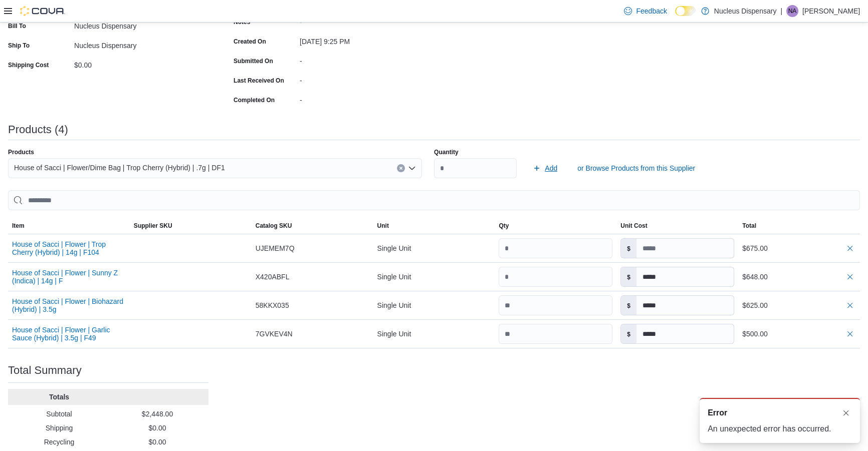 Image resolution: width=868 pixels, height=451 pixels. I want to click on label: Bill To, so click(17, 26).